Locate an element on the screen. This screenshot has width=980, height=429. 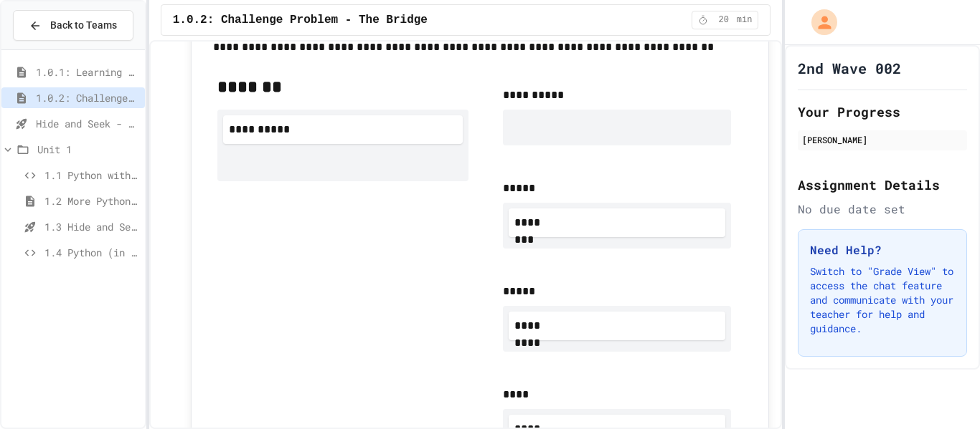
span: 1.1 Python with Turtle is located at coordinates (92, 175).